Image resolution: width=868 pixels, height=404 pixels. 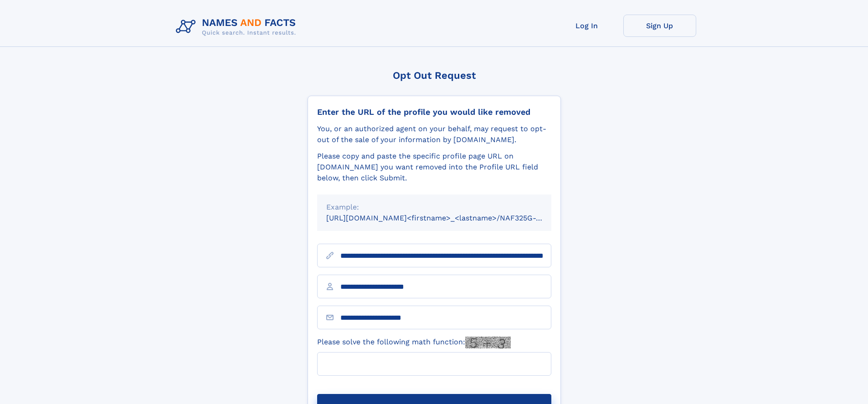 I want to click on div: Enter the URL of the profile you would like removed, so click(x=434, y=112).